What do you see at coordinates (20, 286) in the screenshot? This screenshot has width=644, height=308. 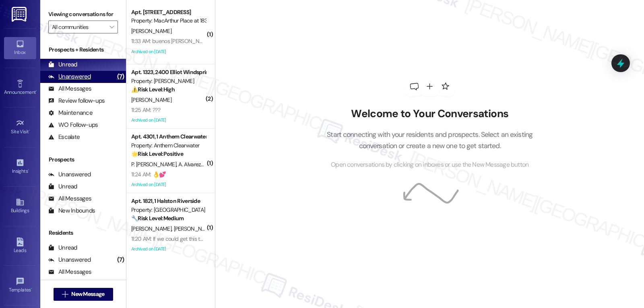 I see `a: Templates •` at bounding box center [20, 286].